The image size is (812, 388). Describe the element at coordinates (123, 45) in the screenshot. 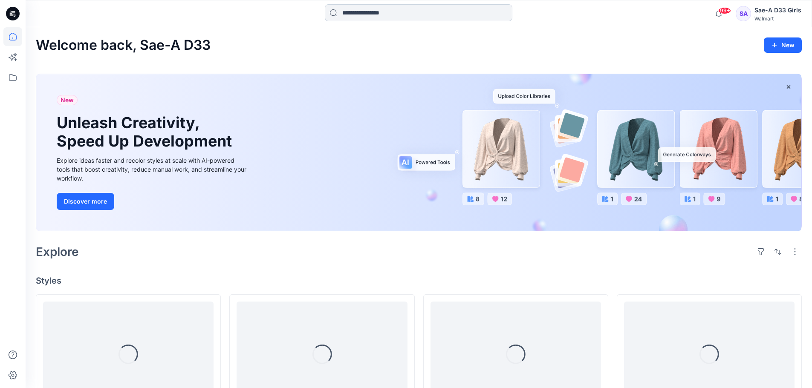

I see `h2: Welcome back, Sae-A D33` at that location.